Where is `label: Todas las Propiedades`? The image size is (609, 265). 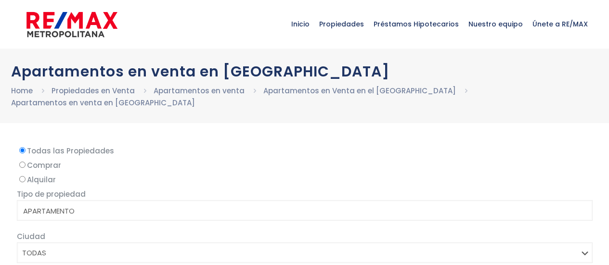 label: Todas las Propiedades is located at coordinates (305, 151).